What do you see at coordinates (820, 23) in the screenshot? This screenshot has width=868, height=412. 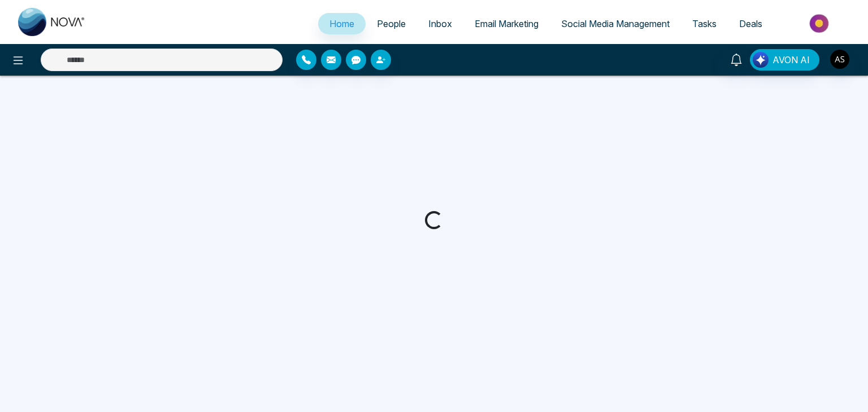 I see `img: Market-place.gif` at bounding box center [820, 23].